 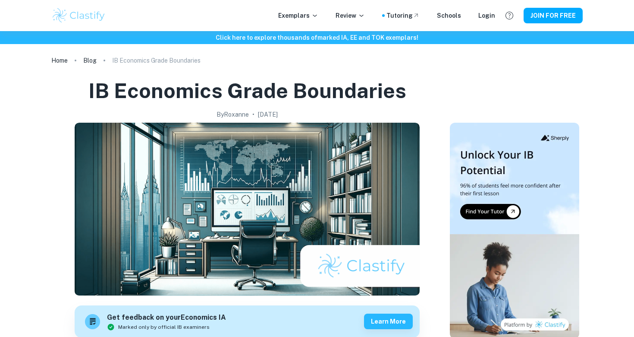 I want to click on p: Exemplars, so click(x=298, y=16).